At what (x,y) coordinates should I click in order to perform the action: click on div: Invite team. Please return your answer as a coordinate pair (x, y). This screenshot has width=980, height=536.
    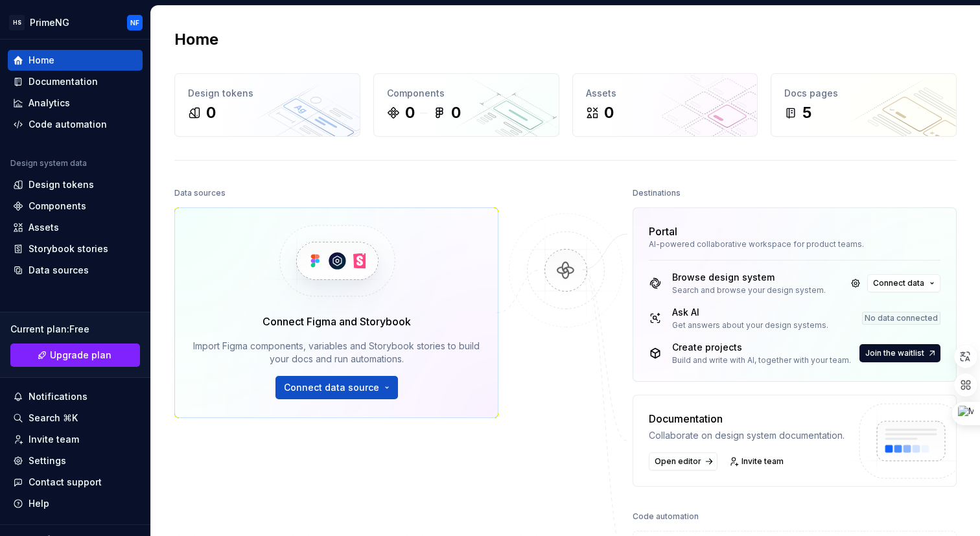
    Looking at the image, I should click on (54, 440).